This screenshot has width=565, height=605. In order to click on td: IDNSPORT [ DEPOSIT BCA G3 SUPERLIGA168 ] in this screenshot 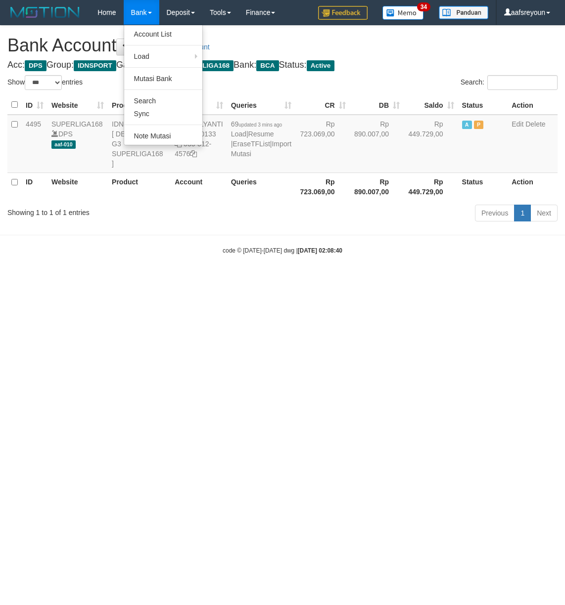, I will do `click(139, 144)`.